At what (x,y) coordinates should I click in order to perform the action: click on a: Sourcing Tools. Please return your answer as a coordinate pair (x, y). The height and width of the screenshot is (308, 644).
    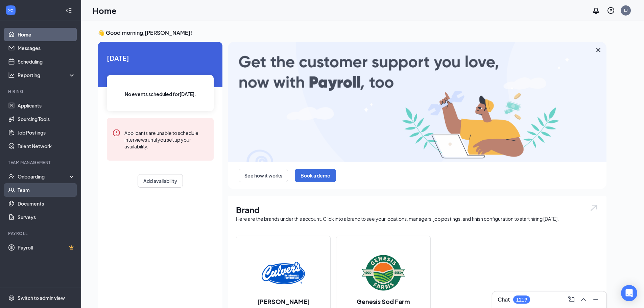
    Looking at the image, I should click on (47, 119).